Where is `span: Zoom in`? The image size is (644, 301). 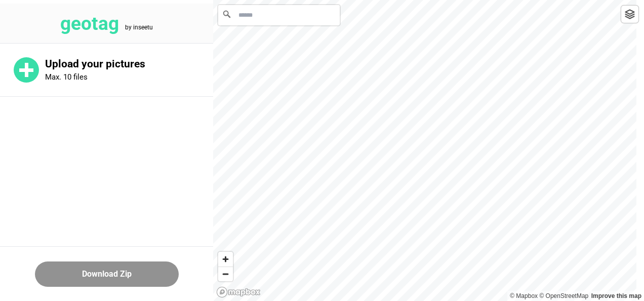
span: Zoom in is located at coordinates (225, 259).